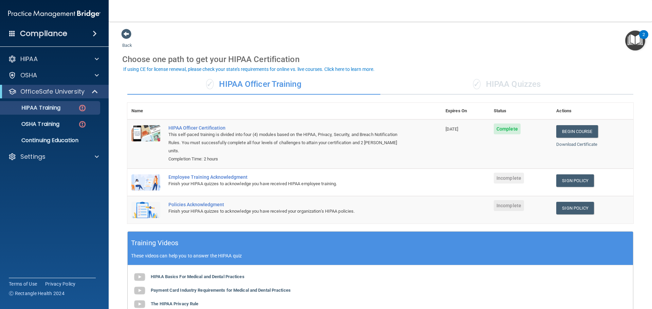  What do you see at coordinates (23, 284) in the screenshot?
I see `a: Terms of Use` at bounding box center [23, 284].